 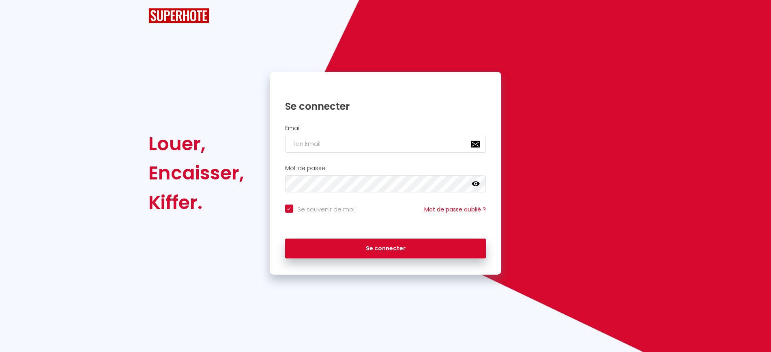 What do you see at coordinates (196, 173) in the screenshot?
I see `div: Encaisser,` at bounding box center [196, 173].